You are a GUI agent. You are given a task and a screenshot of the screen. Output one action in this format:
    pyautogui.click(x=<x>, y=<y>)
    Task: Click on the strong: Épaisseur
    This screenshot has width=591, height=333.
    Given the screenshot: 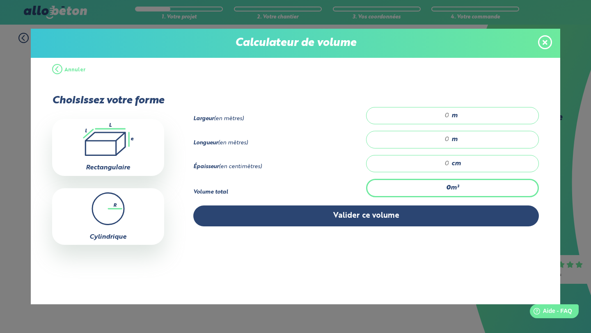 What is the action you would take?
    pyautogui.click(x=206, y=167)
    